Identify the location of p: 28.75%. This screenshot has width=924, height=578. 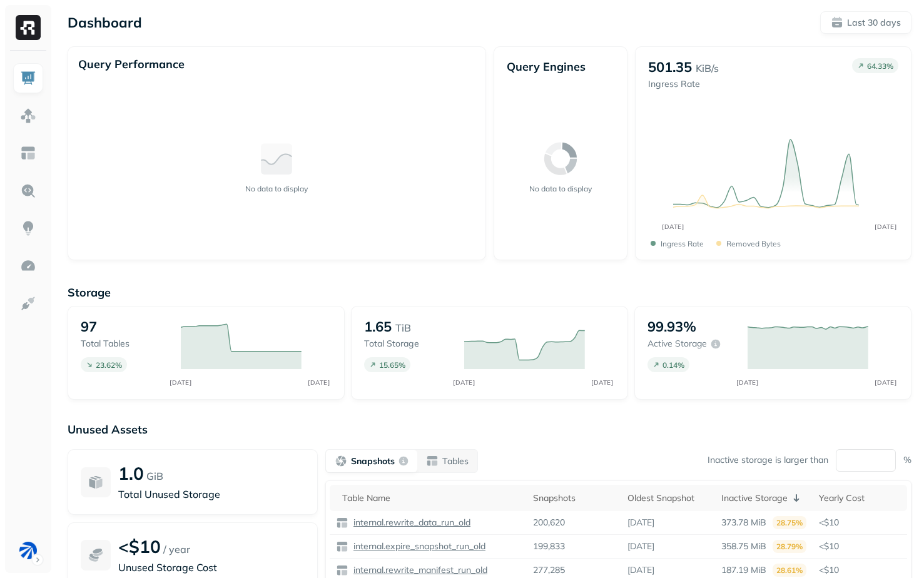
(790, 522).